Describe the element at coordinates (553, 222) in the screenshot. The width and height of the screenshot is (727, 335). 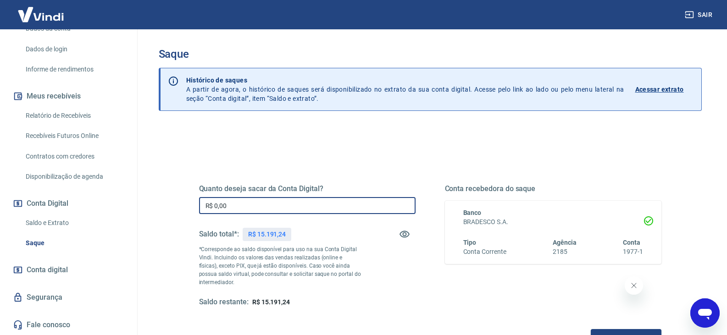
I see `h6: BRADESCO S.A.` at that location.